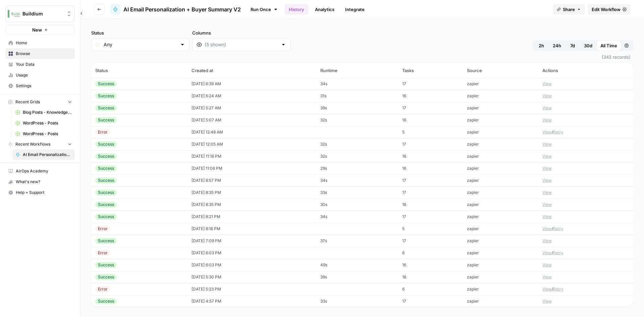  Describe the element at coordinates (48, 133) in the screenshot. I see `span: WordPress - Posts` at that location.